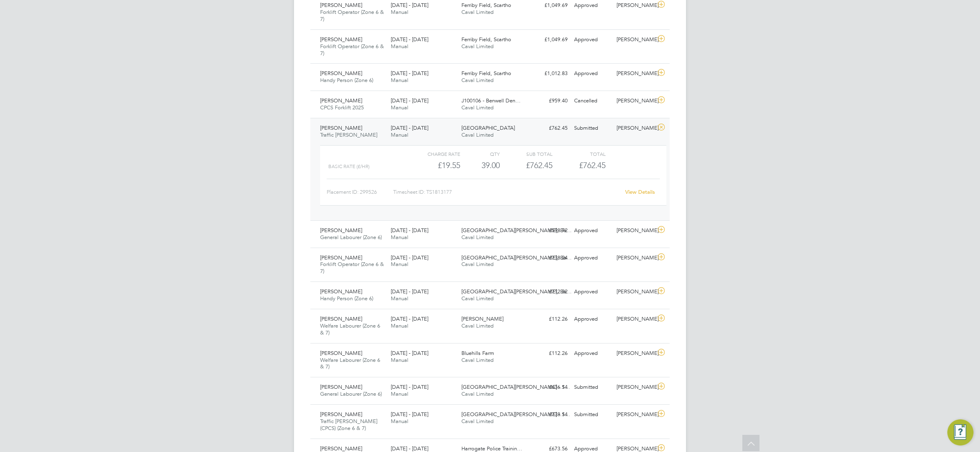  Describe the element at coordinates (961, 433) in the screenshot. I see `button: Engage Resource Center` at that location.